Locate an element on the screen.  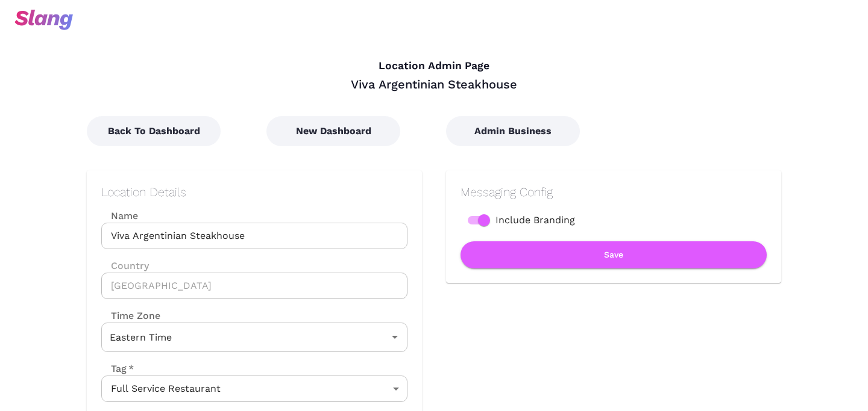
label: Time Zone is located at coordinates (255, 315).